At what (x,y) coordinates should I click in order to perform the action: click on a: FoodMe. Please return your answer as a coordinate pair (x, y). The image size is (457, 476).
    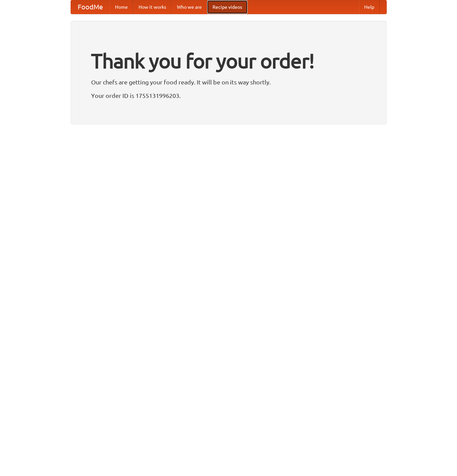
    Looking at the image, I should click on (90, 7).